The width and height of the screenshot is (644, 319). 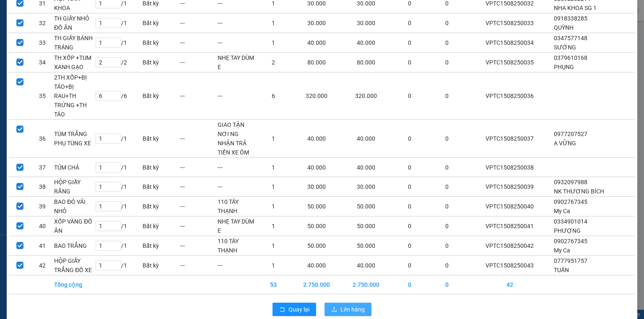 What do you see at coordinates (235, 226) in the screenshot?
I see `td: NHẸ TAY DÙM E` at bounding box center [235, 226].